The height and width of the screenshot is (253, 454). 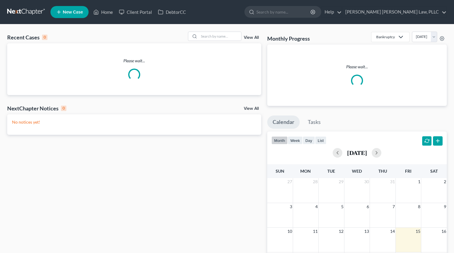 What do you see at coordinates (445, 206) in the screenshot?
I see `span: 9` at bounding box center [445, 206].